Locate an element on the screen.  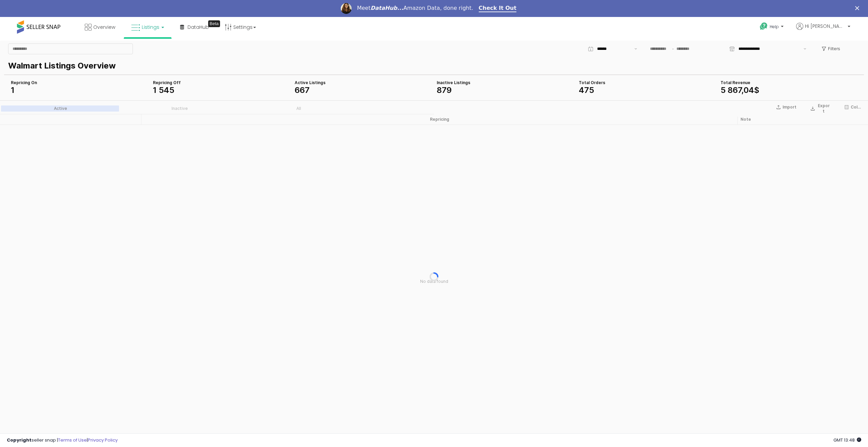
div: Active Listings is located at coordinates (363, 42).